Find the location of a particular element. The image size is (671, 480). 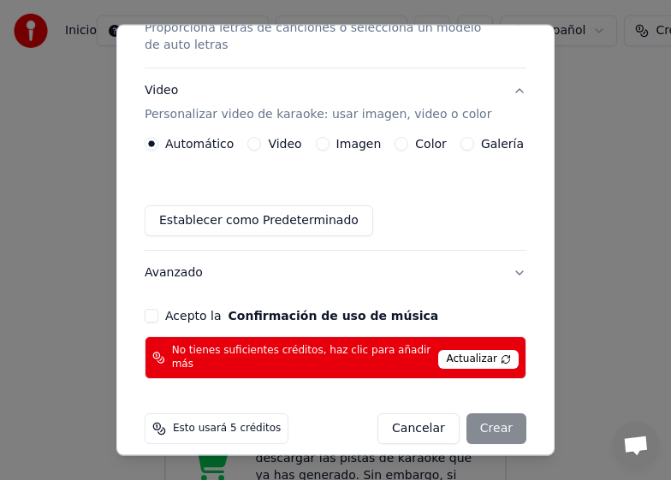

span: Actualizar is located at coordinates (478, 359).